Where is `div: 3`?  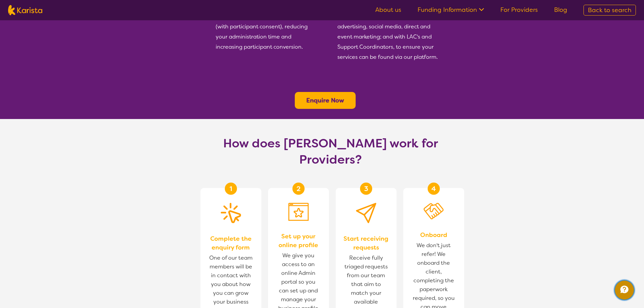 div: 3 is located at coordinates (366, 189).